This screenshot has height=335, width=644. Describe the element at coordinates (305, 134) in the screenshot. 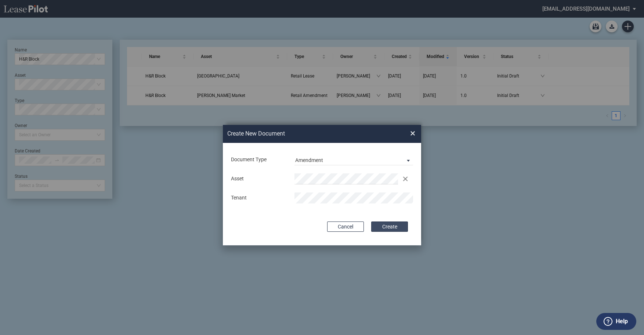

I see `h2: Create New Document` at that location.